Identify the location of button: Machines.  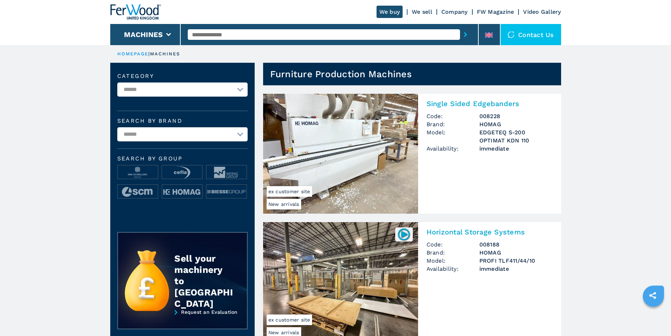
(143, 35).